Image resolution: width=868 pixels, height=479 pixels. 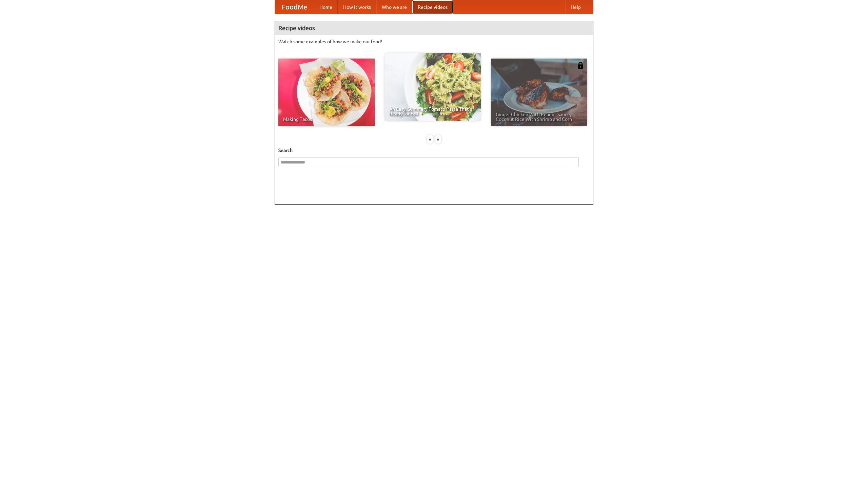 What do you see at coordinates (576, 7) in the screenshot?
I see `a: Help` at bounding box center [576, 7].